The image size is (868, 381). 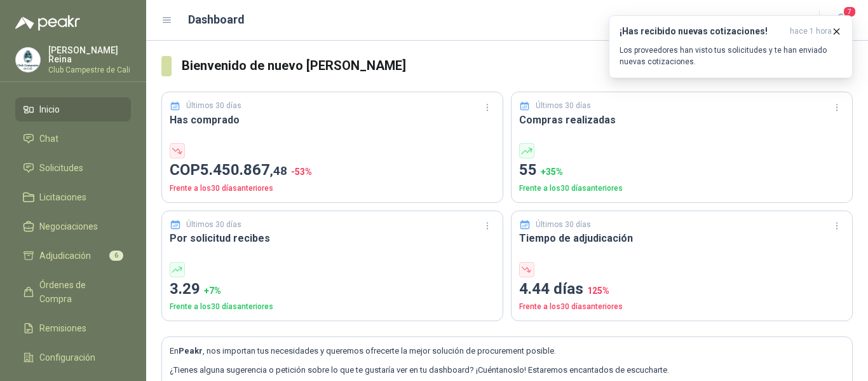 What do you see at coordinates (333, 120) in the screenshot?
I see `h3: Has comprado` at bounding box center [333, 120].